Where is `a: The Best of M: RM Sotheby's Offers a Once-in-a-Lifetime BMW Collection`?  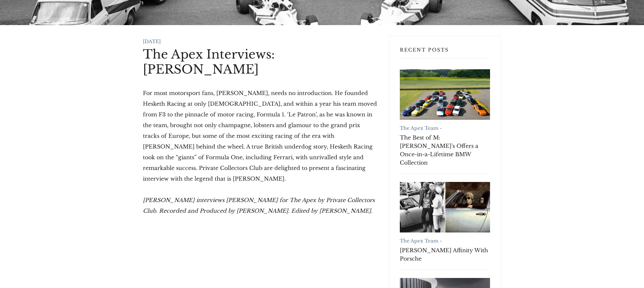
a: The Best of M: RM Sotheby's Offers a Once-in-a-Lifetime BMW Collection is located at coordinates (445, 95).